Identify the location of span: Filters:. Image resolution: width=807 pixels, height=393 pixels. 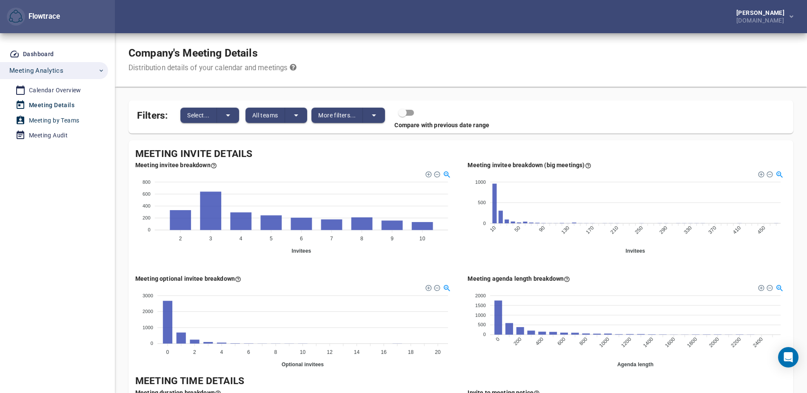
(152, 114).